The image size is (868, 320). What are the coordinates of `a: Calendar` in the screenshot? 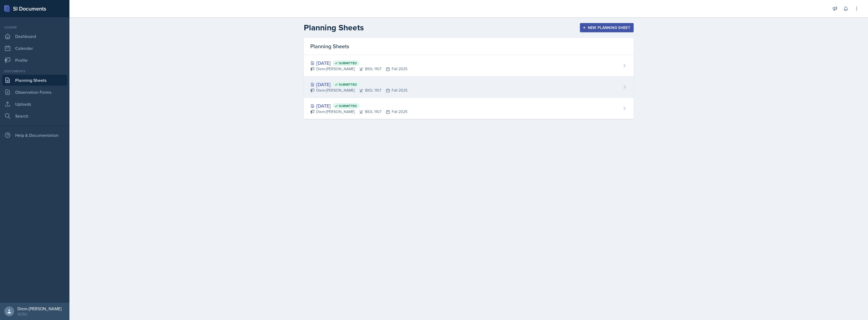 It's located at (35, 48).